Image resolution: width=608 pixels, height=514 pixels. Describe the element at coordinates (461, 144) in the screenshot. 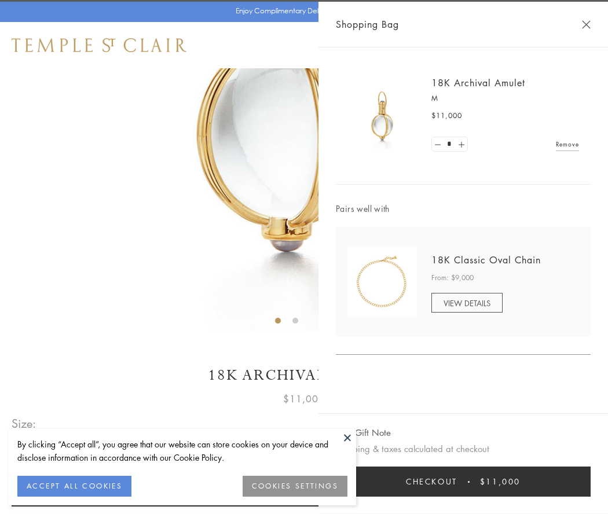

I see `a: Set quantity to 2` at that location.